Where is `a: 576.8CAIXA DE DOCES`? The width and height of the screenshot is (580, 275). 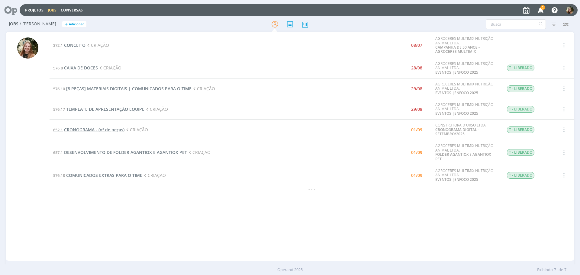
a: 576.8CAIXA DE DOCES is located at coordinates (76, 68).